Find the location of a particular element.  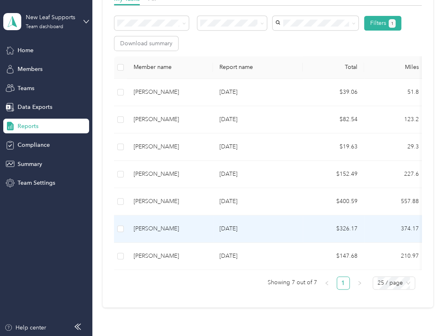

td: $147.68 is located at coordinates (333, 256).